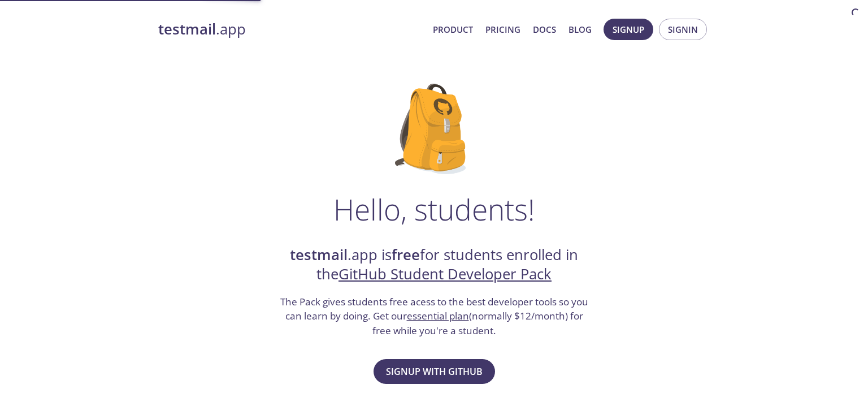  Describe the element at coordinates (445, 273) in the screenshot. I see `a: GitHub Student Developer Pack` at that location.